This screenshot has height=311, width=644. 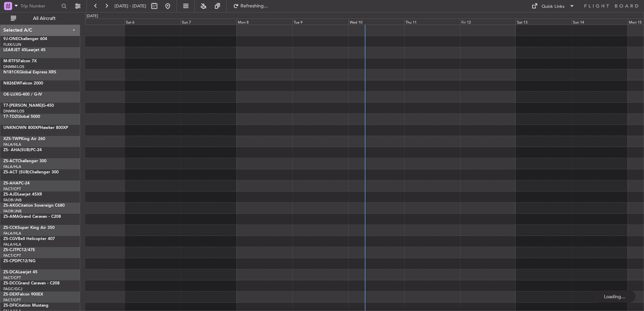 I want to click on a: ZS-AKGCitation Sovereign C680, so click(x=34, y=206).